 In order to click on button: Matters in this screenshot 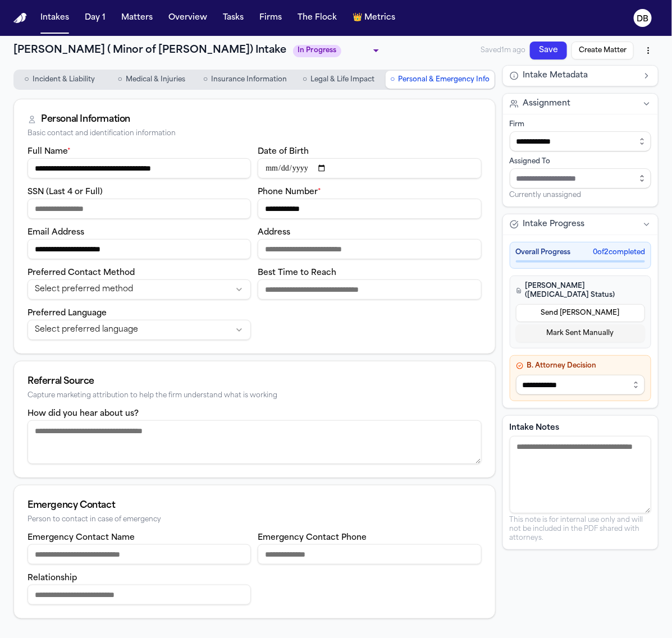, I will do `click(137, 18)`.